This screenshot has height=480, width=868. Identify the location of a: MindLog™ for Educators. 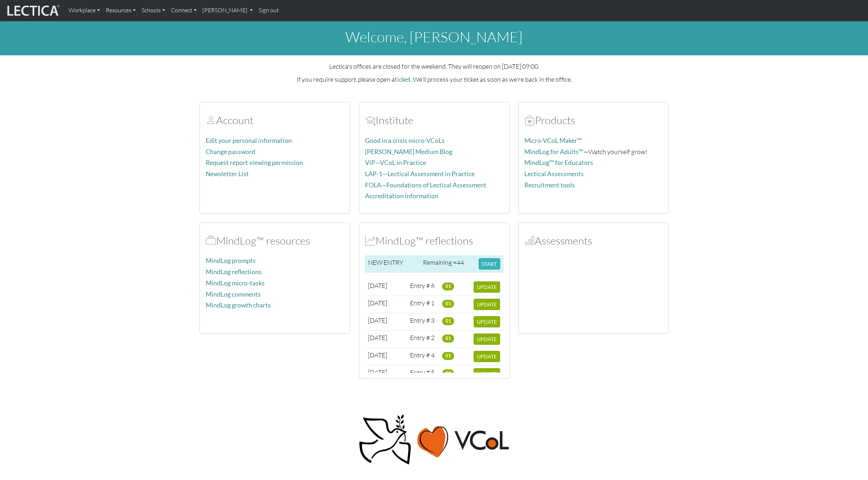
(558, 163).